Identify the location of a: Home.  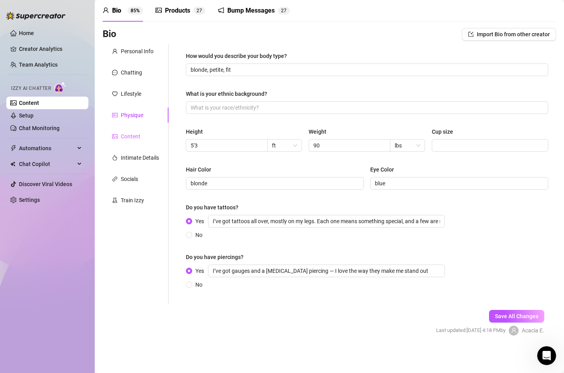
(26, 33).